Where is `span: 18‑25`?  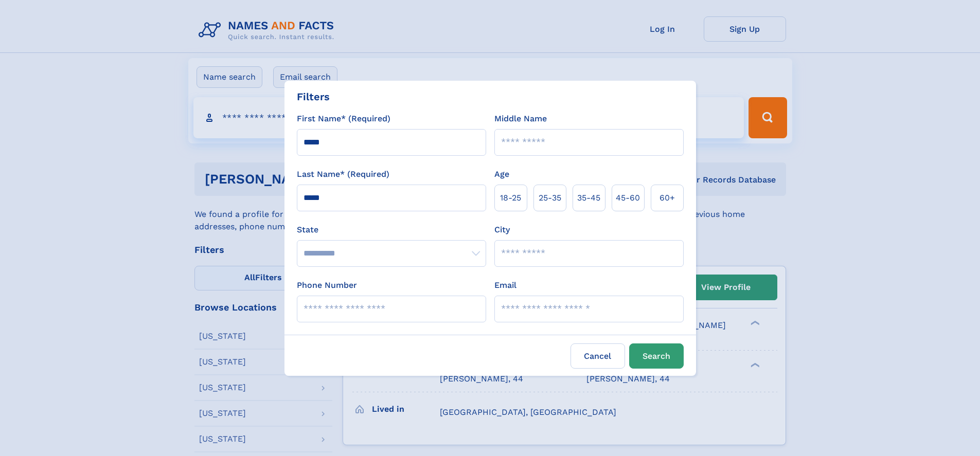
span: 18‑25 is located at coordinates (510, 198).